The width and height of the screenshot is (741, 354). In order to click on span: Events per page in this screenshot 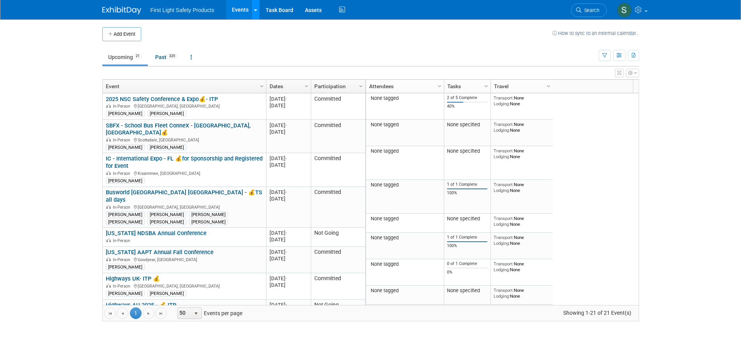, I will do `click(208, 313)`.